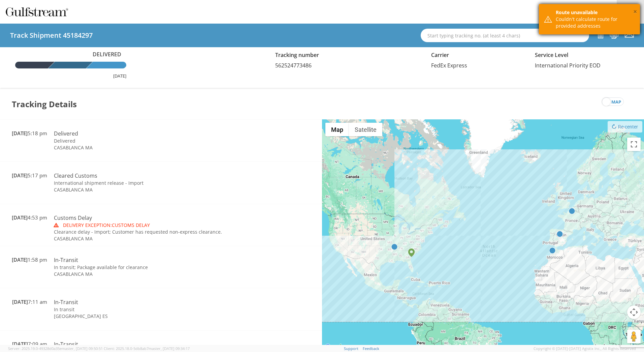 This screenshot has width=644, height=352. I want to click on a: Feedback, so click(371, 348).